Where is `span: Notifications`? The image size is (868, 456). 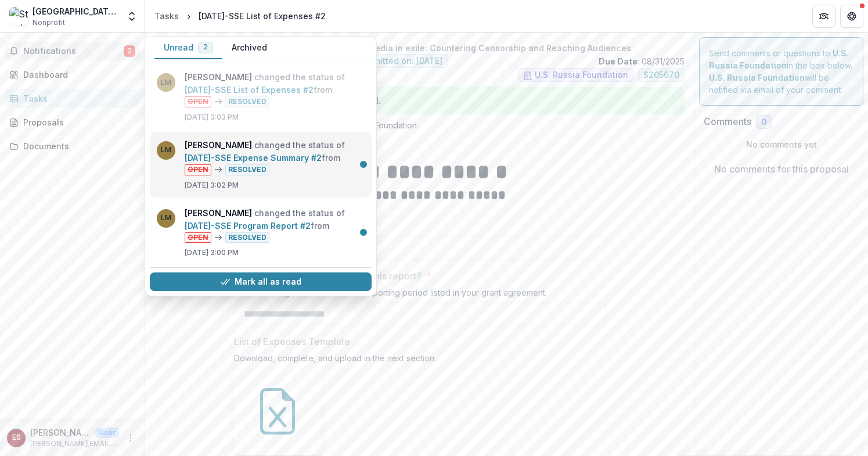 span: Notifications is located at coordinates (73, 51).